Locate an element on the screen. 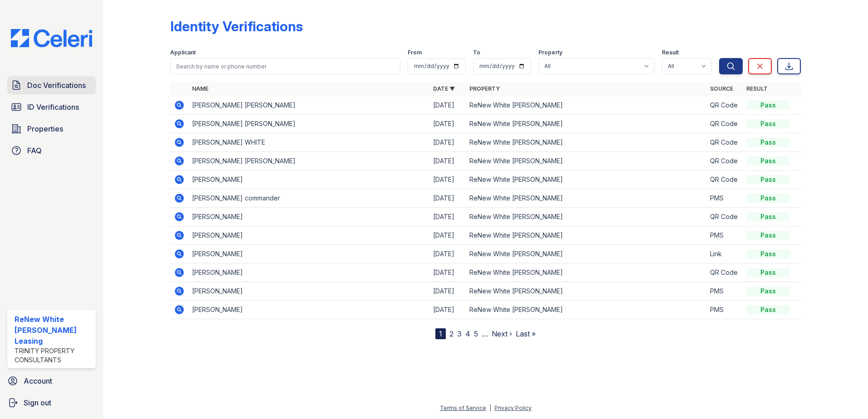  a: Properties is located at coordinates (51, 129).